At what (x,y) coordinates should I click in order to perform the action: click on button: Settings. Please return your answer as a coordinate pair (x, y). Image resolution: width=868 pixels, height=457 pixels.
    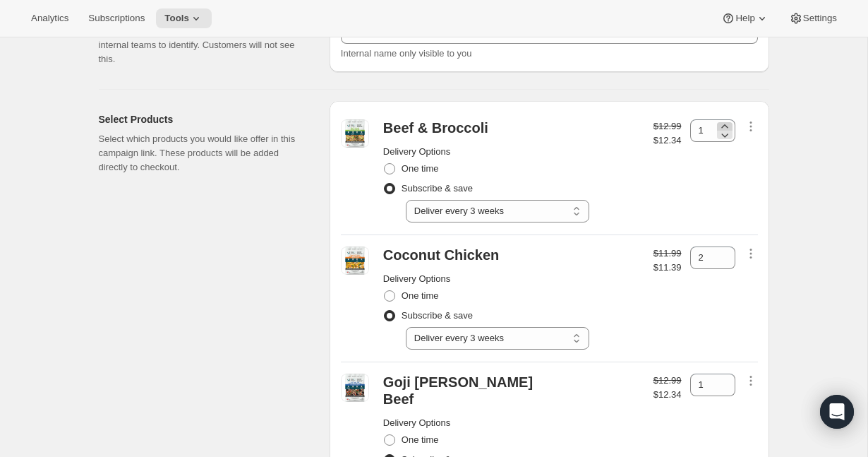
    Looking at the image, I should click on (813, 19).